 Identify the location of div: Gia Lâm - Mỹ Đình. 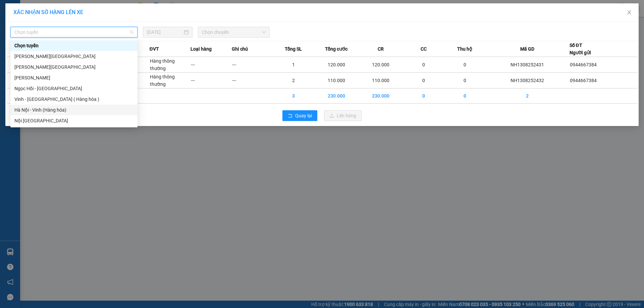
(74, 57).